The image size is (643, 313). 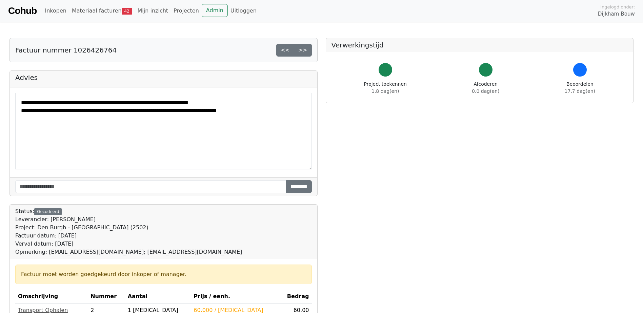 I want to click on h5: Verwerkingstijd, so click(x=480, y=45).